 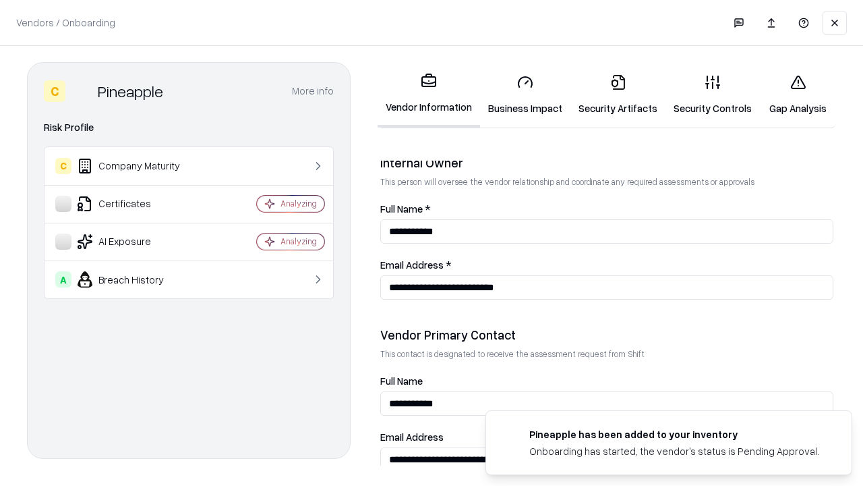 What do you see at coordinates (429, 94) in the screenshot?
I see `a: Vendor Information` at bounding box center [429, 94].